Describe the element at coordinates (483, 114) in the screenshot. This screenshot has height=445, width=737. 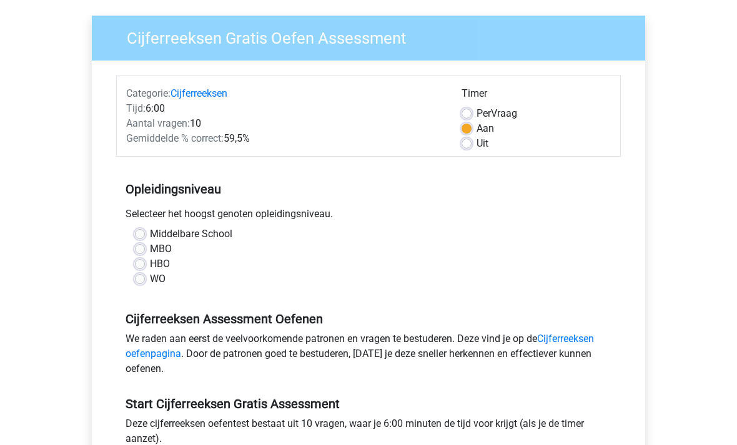
I see `span: Per` at that location.